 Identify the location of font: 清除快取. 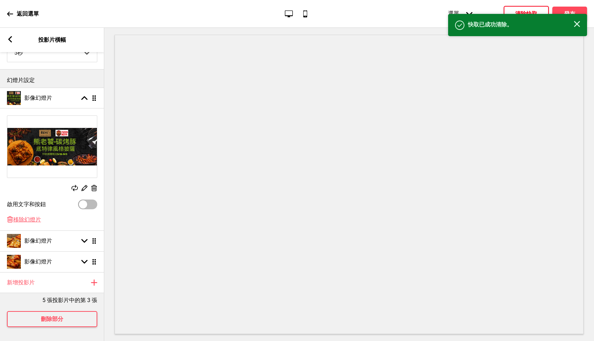
(526, 14).